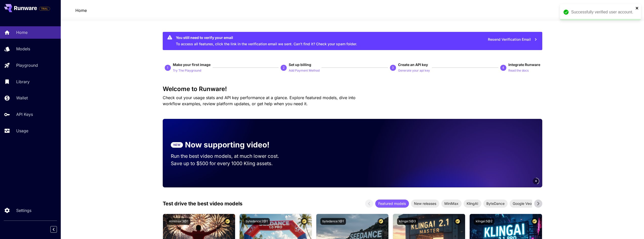  What do you see at coordinates (495, 204) in the screenshot?
I see `div: ByteDance` at bounding box center [495, 204].